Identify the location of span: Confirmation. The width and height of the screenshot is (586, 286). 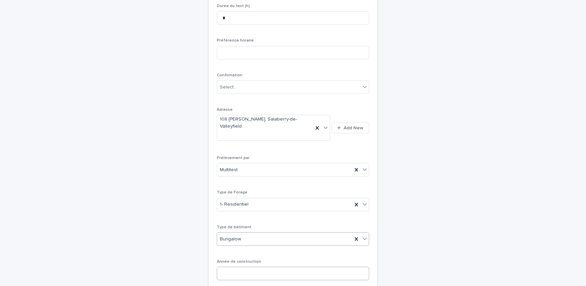
(230, 75).